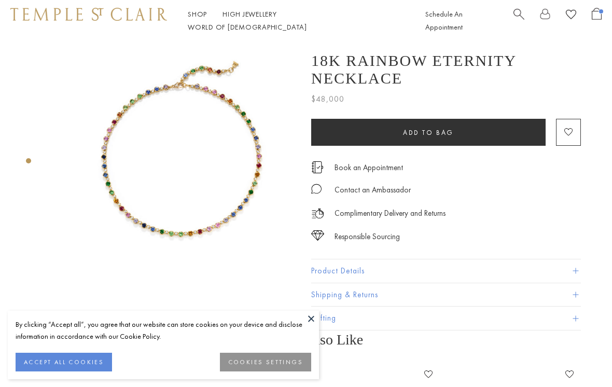 The image size is (612, 387). I want to click on img: icon_appointment.svg, so click(318, 167).